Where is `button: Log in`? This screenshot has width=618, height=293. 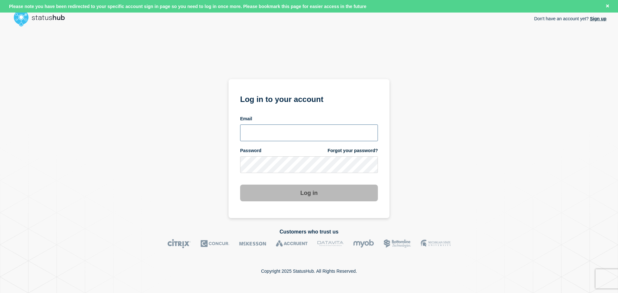
button: Log in is located at coordinates (309, 193).